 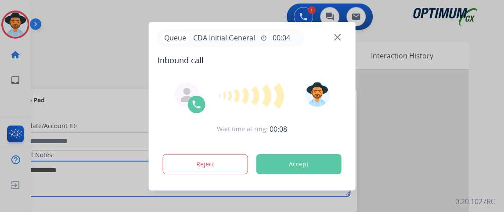 I want to click on img: call-icon, so click(x=197, y=105).